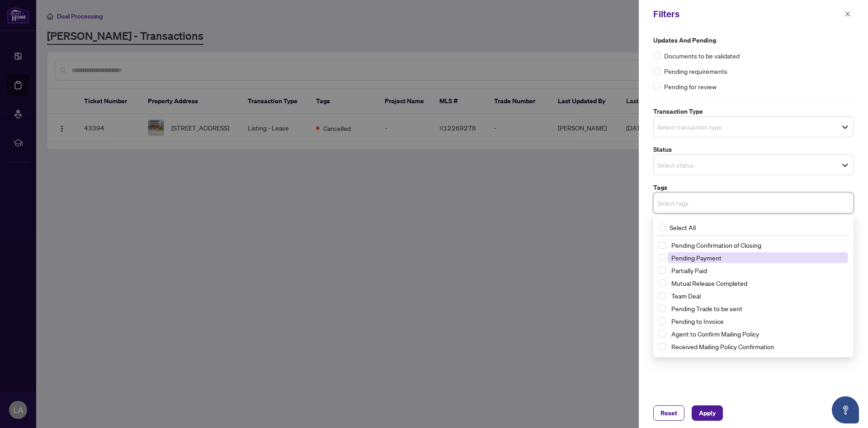 The image size is (868, 428). Describe the element at coordinates (668, 413) in the screenshot. I see `button: Reset` at that location.